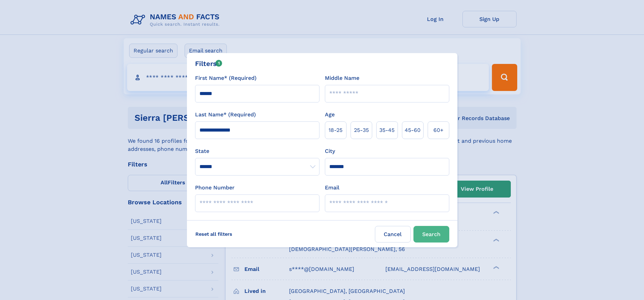 The height and width of the screenshot is (300, 644). Describe the element at coordinates (215, 188) in the screenshot. I see `label: Phone Number` at that location.